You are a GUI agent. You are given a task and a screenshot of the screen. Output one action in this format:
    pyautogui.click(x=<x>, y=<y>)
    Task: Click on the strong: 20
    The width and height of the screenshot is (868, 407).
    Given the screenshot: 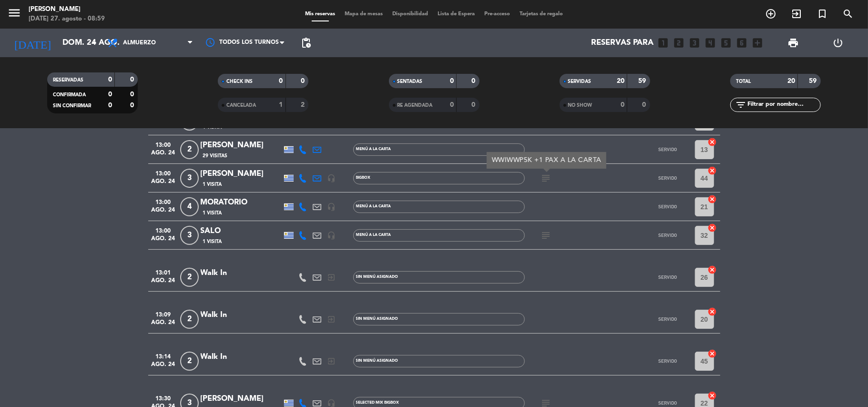 What is the action you would take?
    pyautogui.click(x=620, y=81)
    